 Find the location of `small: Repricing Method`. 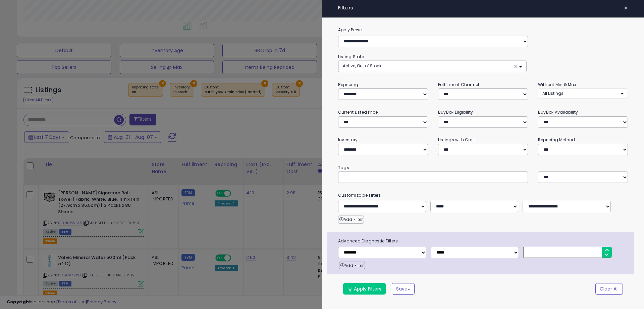

small: Repricing Method is located at coordinates (557, 139).